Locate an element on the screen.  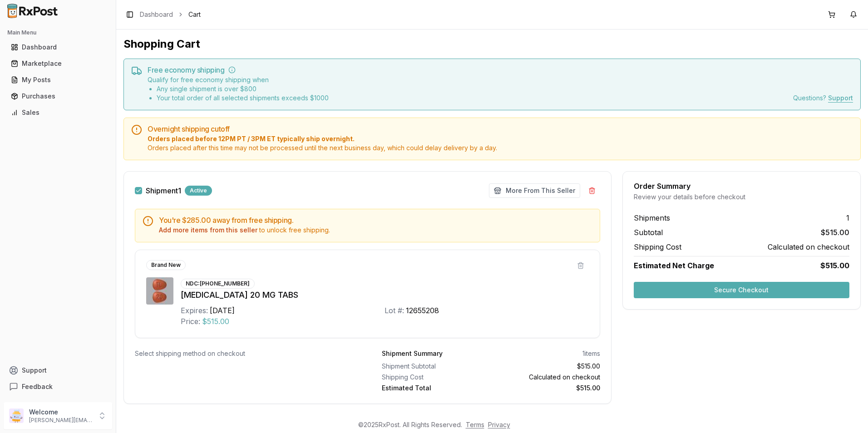
span: Calculated on checkout is located at coordinates (808, 247).